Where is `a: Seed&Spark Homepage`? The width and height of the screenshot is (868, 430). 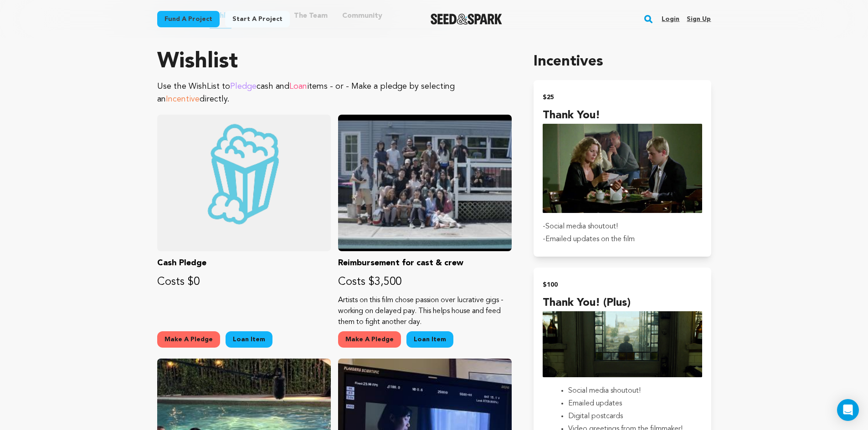 a: Seed&Spark Homepage is located at coordinates (466, 19).